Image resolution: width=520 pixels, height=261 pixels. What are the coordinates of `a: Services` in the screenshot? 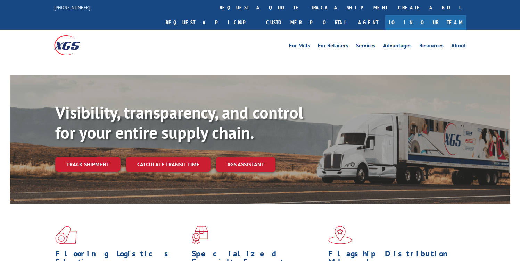 It's located at (366, 47).